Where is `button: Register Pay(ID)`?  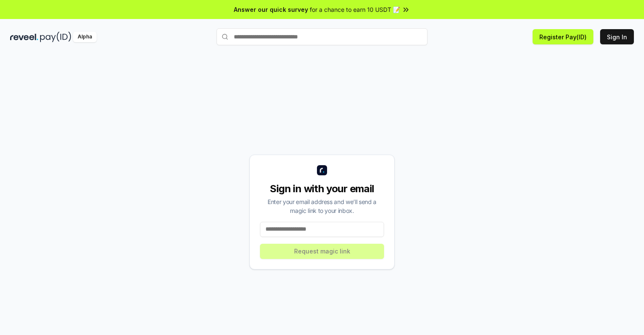
button: Register Pay(ID) is located at coordinates (563, 37).